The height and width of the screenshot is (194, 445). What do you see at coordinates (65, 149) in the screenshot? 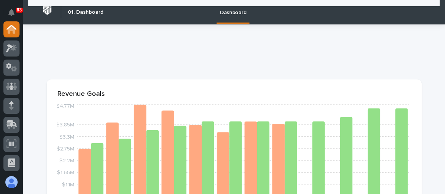
I see `tspan: $2.75M` at bounding box center [65, 149].